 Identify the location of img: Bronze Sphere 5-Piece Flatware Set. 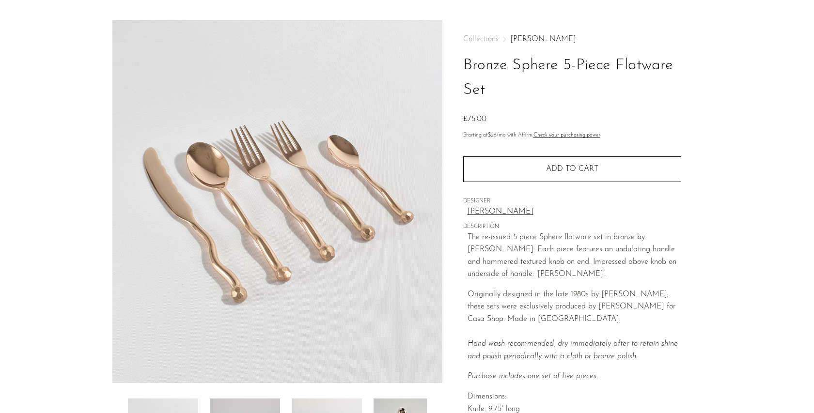
(277, 201).